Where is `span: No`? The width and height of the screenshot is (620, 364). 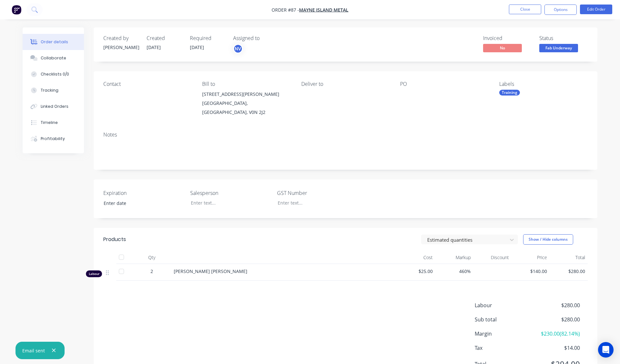 span: No is located at coordinates (502, 48).